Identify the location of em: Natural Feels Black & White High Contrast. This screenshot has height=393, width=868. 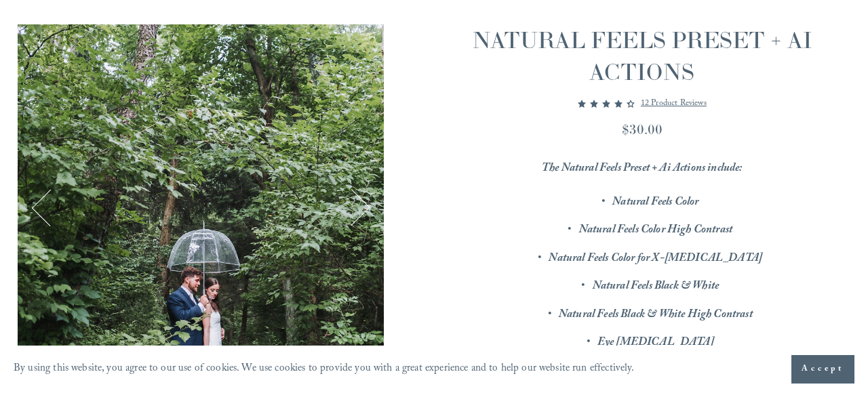
(655, 315).